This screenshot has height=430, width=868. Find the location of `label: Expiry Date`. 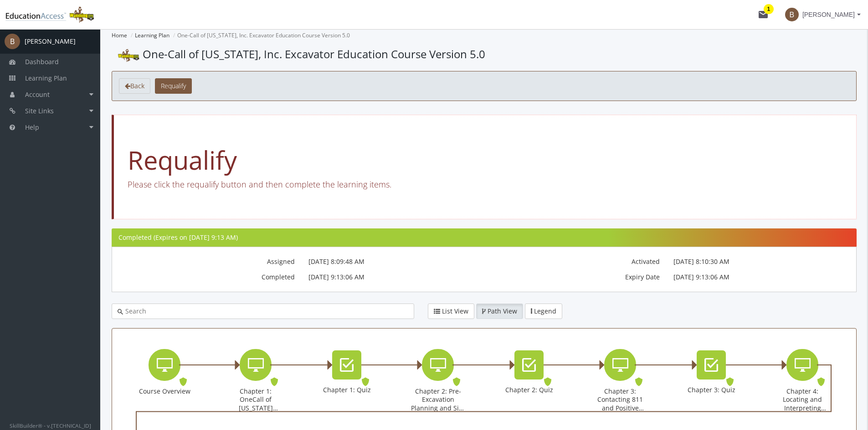

label: Expiry Date is located at coordinates (575, 276).